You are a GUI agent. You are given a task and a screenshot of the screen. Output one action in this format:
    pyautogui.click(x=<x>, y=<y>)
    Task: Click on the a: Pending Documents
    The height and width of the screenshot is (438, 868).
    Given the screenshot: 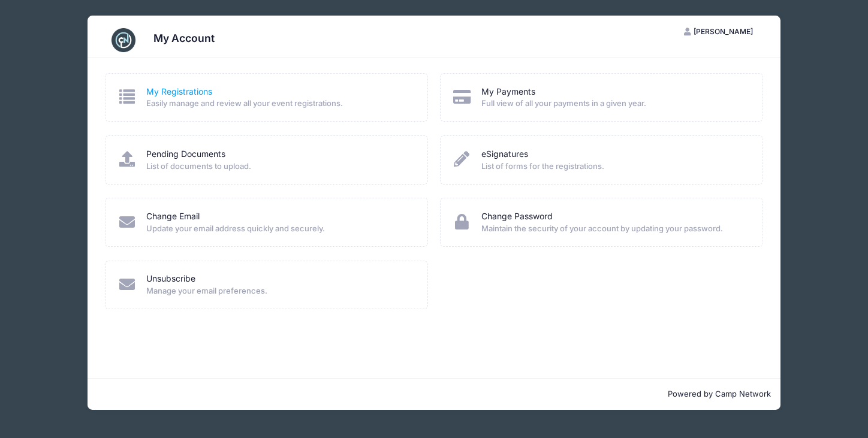 What is the action you would take?
    pyautogui.click(x=186, y=154)
    